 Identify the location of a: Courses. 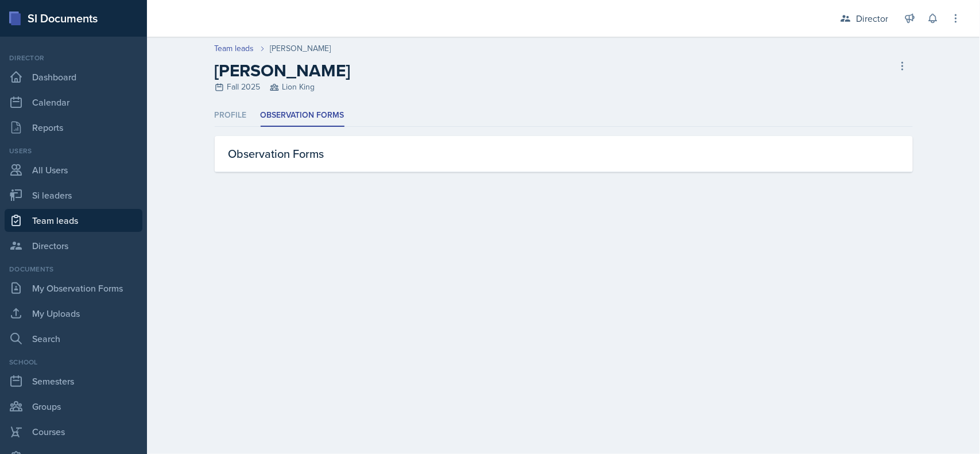
(73, 431).